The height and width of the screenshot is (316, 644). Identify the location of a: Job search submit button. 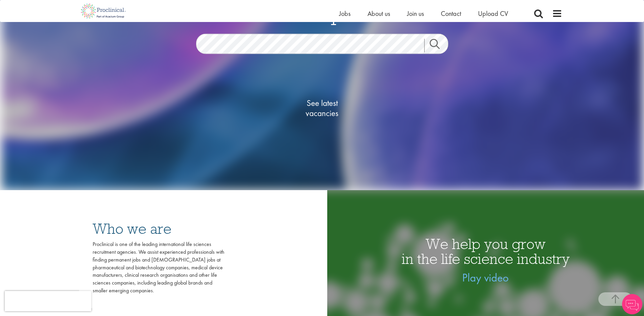
(439, 45).